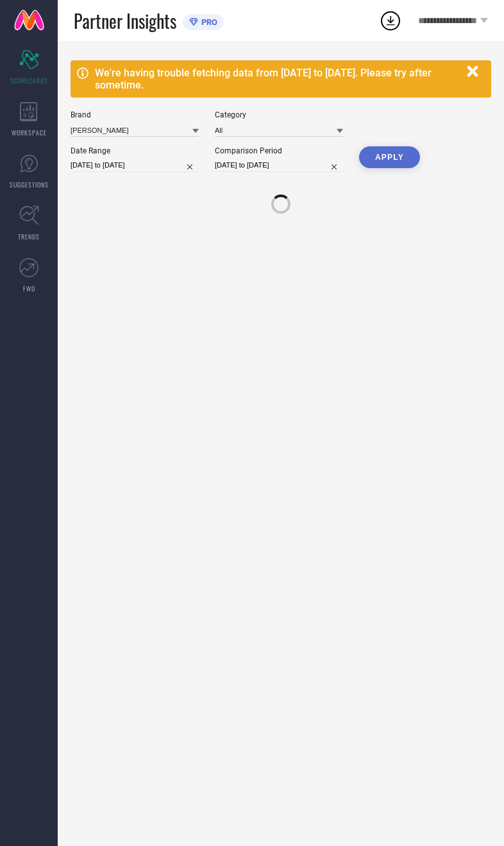 The image size is (504, 846). I want to click on input: Select comparison period, so click(279, 165).